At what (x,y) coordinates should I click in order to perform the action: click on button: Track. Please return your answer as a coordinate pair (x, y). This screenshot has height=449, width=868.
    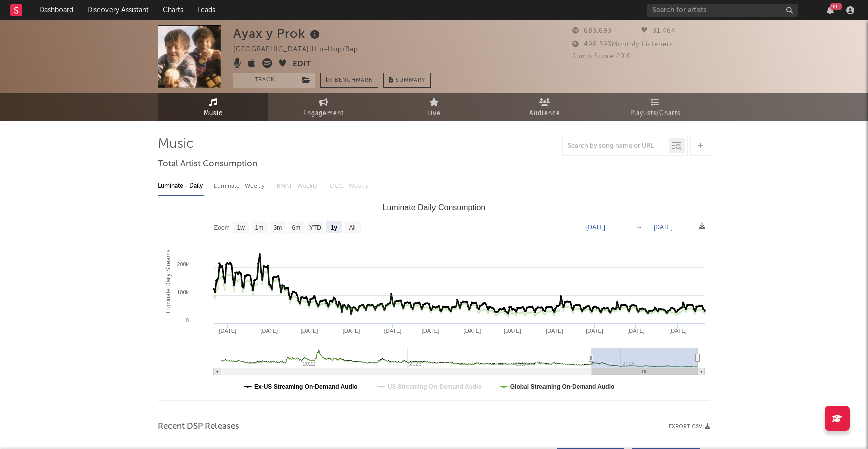
    Looking at the image, I should click on (264, 80).